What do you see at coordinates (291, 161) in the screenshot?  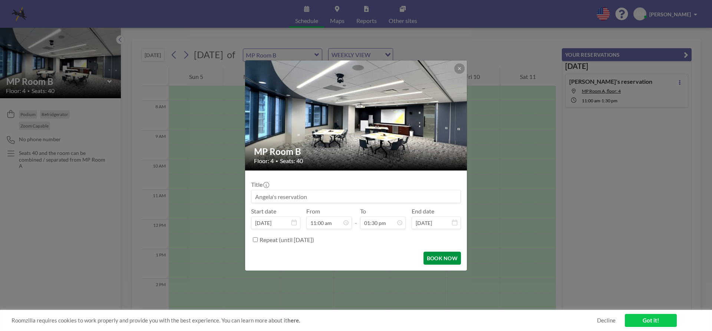 I see `span: Seats: 40` at bounding box center [291, 161].